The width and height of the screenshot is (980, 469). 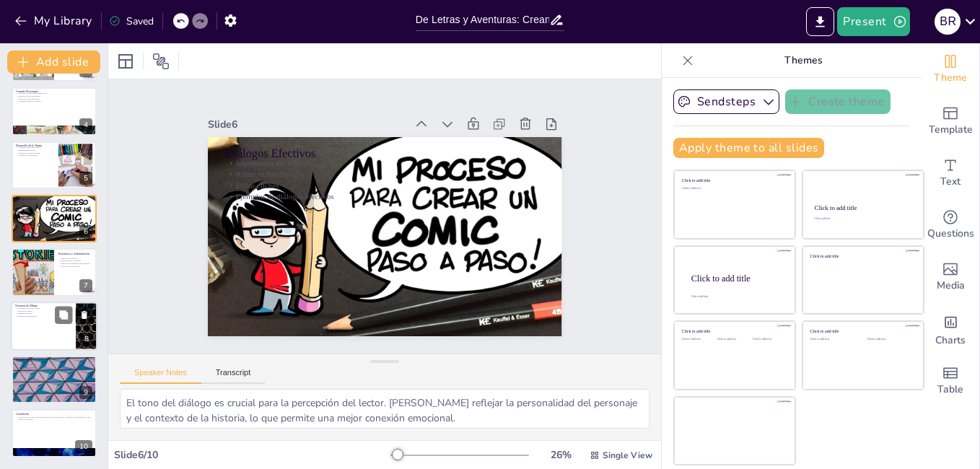 I want to click on button: Speaker Notes, so click(x=161, y=376).